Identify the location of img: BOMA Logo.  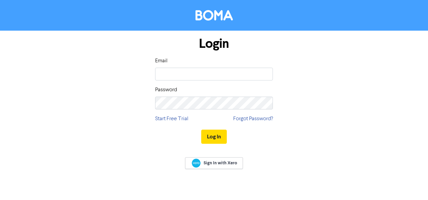
(214, 15).